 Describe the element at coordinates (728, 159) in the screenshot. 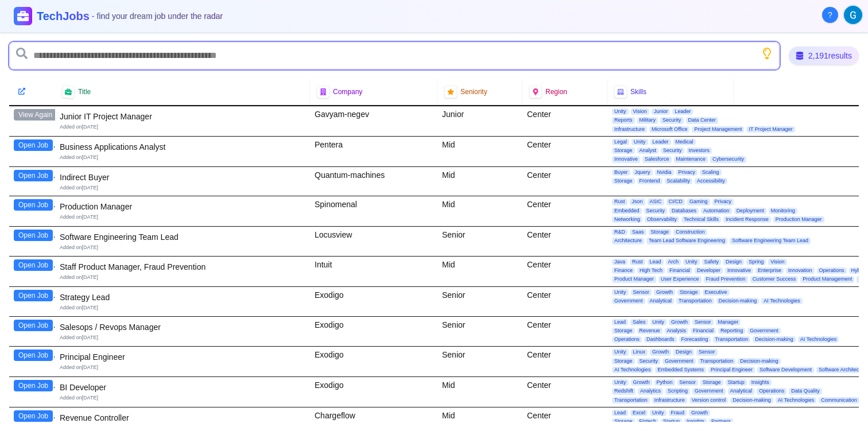

I see `span: Cybersecurity` at that location.